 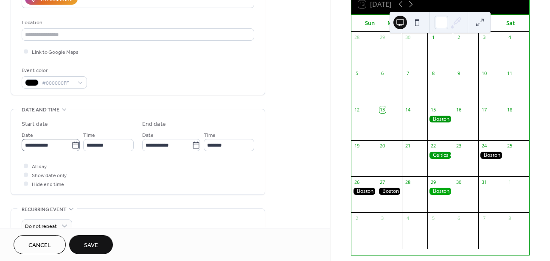 I want to click on div: 11, so click(x=509, y=73).